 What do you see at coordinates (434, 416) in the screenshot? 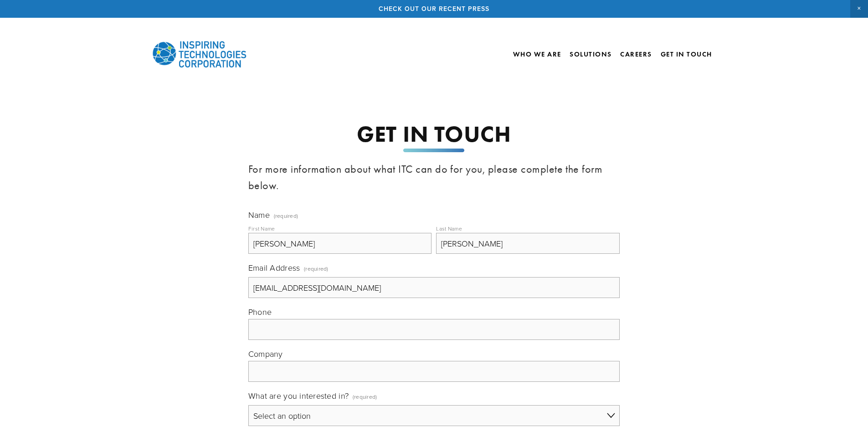
I see `select: What are you interested in?` at bounding box center [434, 416].